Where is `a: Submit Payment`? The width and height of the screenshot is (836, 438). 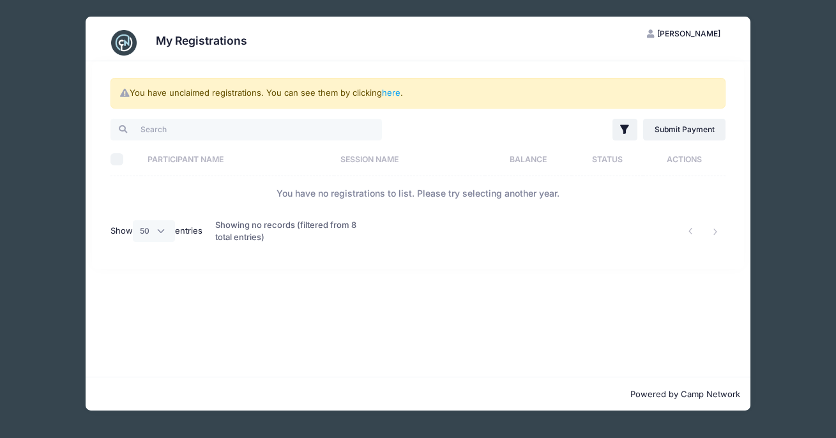
a: Submit Payment is located at coordinates (684, 130).